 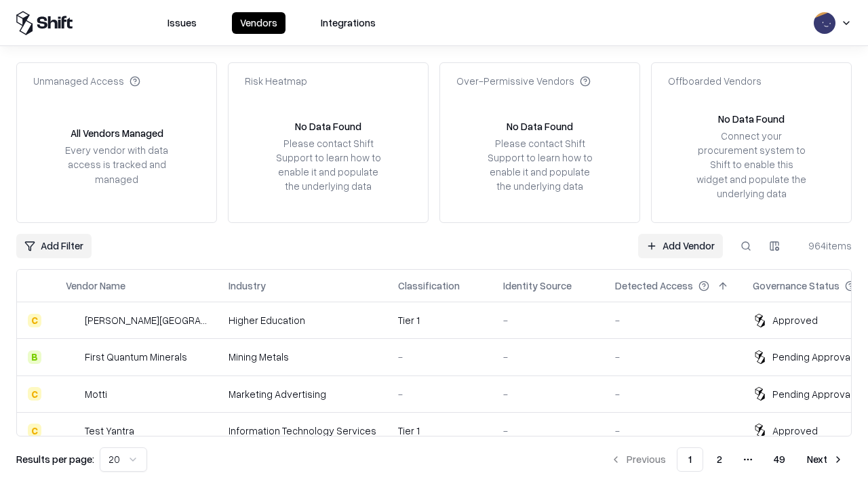 I want to click on div: Governance Status, so click(x=796, y=285).